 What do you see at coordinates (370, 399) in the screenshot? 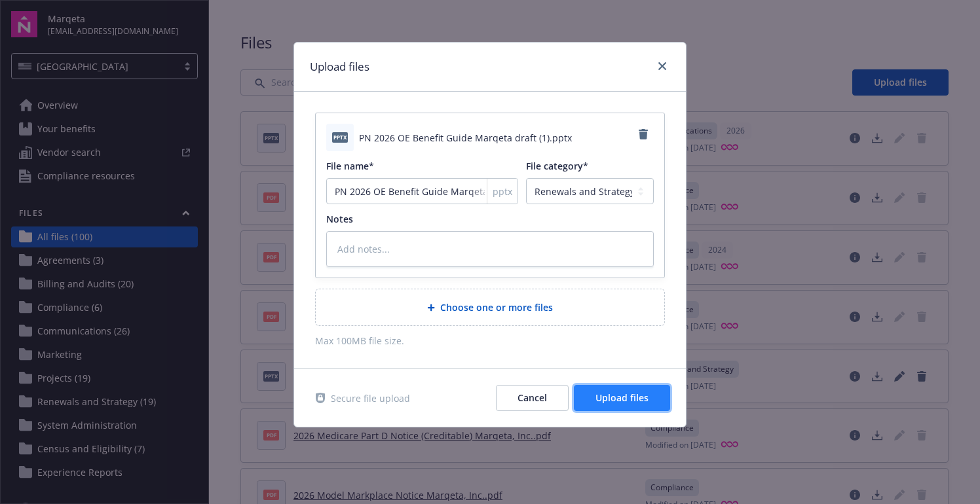
I see `span: Secure file upload` at bounding box center [370, 399].